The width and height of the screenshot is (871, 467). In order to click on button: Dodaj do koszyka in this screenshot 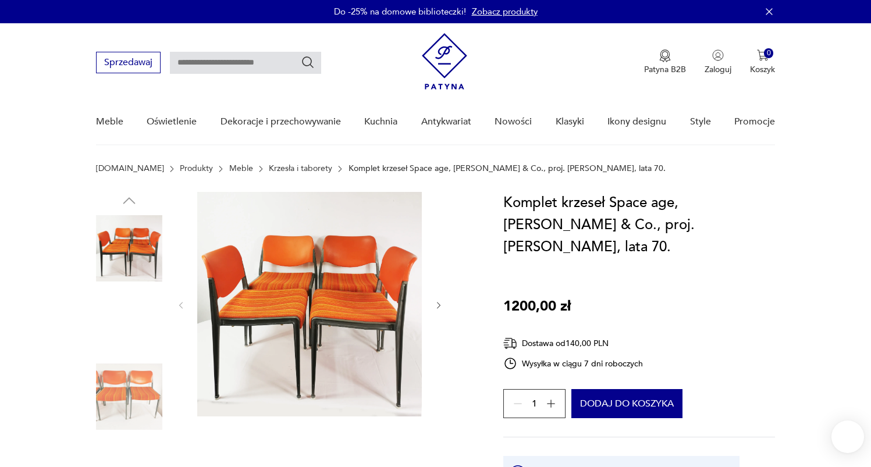, I will do `click(626, 404)`.